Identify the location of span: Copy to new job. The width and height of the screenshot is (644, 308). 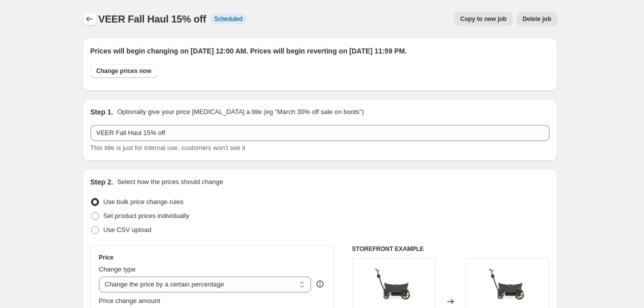
(482, 19).